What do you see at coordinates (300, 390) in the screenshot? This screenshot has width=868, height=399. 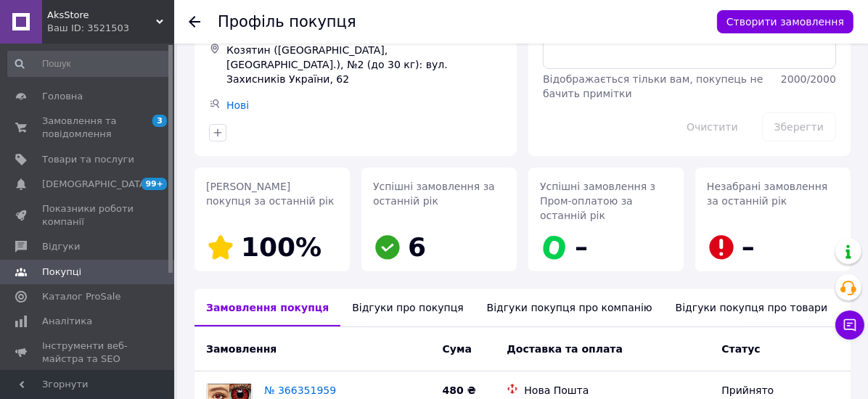 I see `a: № 366351959` at bounding box center [300, 390].